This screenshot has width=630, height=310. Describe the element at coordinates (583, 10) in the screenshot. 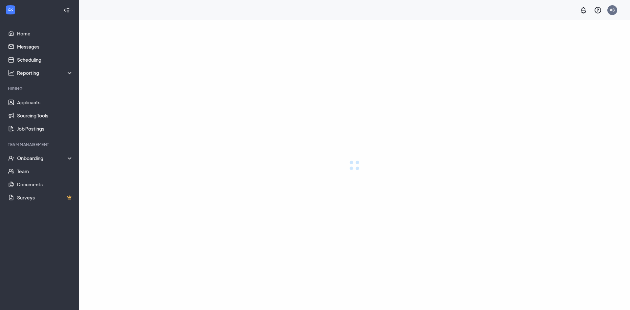

I see `svg: Notifications` at that location.